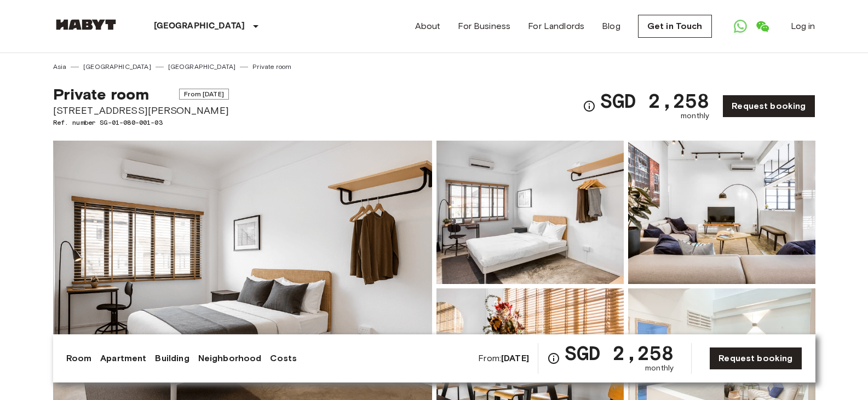 This screenshot has width=868, height=400. I want to click on span: From:, so click(504, 358).